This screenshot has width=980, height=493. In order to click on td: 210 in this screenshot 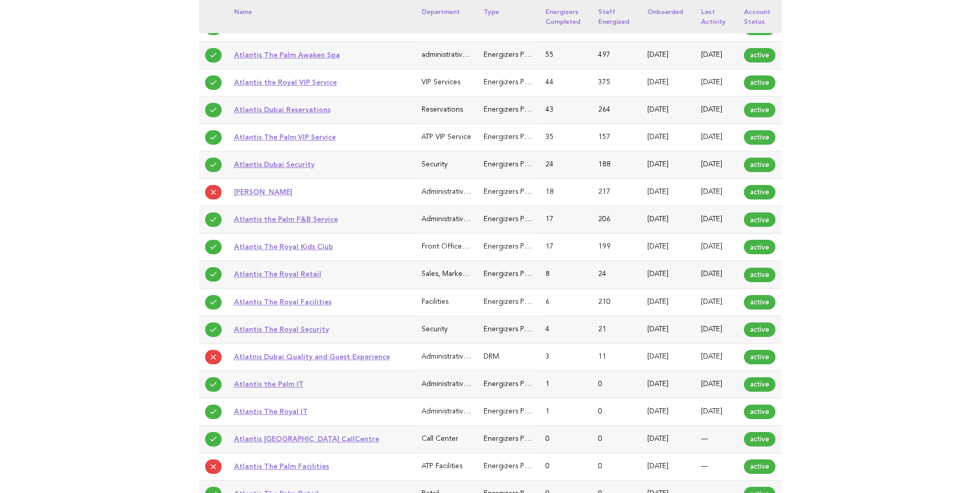, I will do `click(616, 302)`.